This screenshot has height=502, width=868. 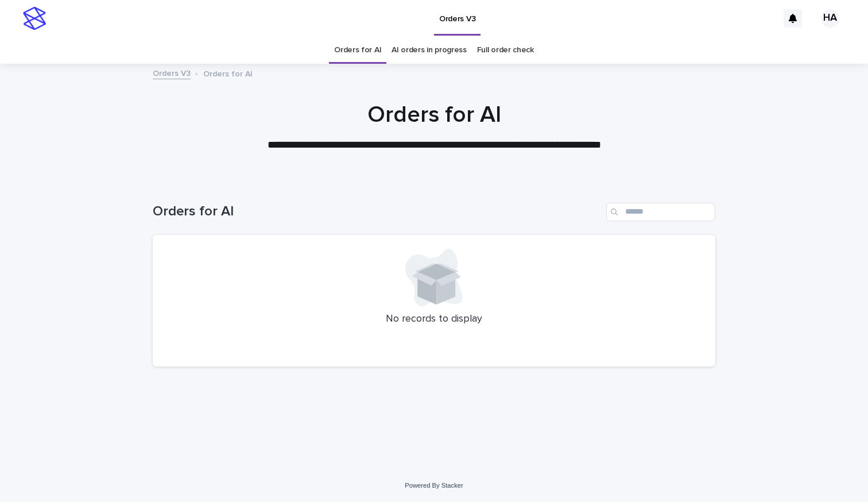 What do you see at coordinates (661, 212) in the screenshot?
I see `div: Search` at bounding box center [661, 212].